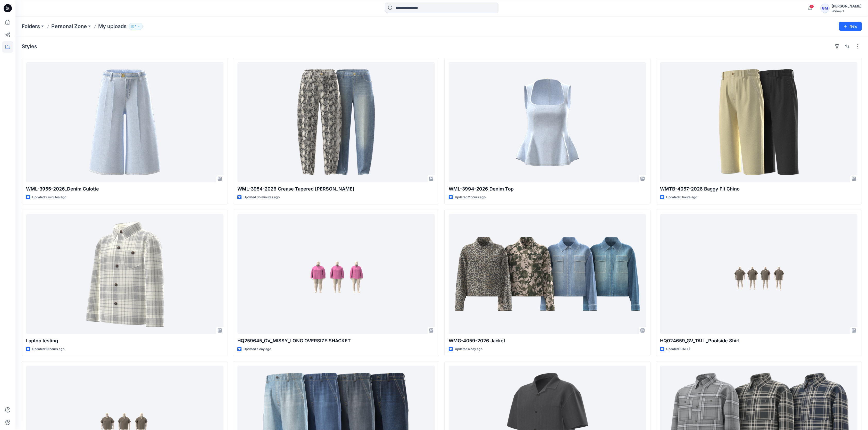 The height and width of the screenshot is (430, 868). Describe the element at coordinates (48, 349) in the screenshot. I see `p: Updated 10 hours ago` at that location.